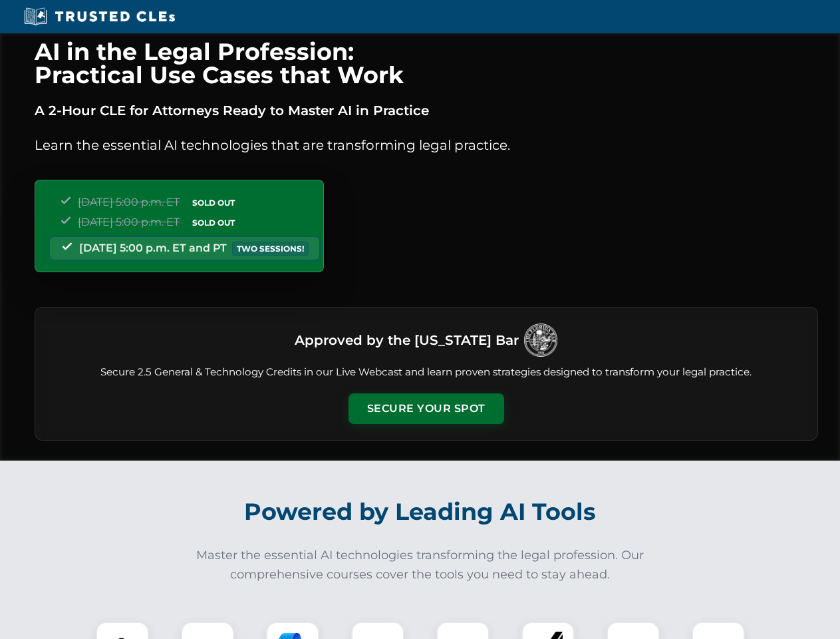 The image size is (840, 639). What do you see at coordinates (420, 565) in the screenshot?
I see `p: Master the essential AI technologies transforming the legal profession. Our comprehensive courses...` at bounding box center [420, 565].